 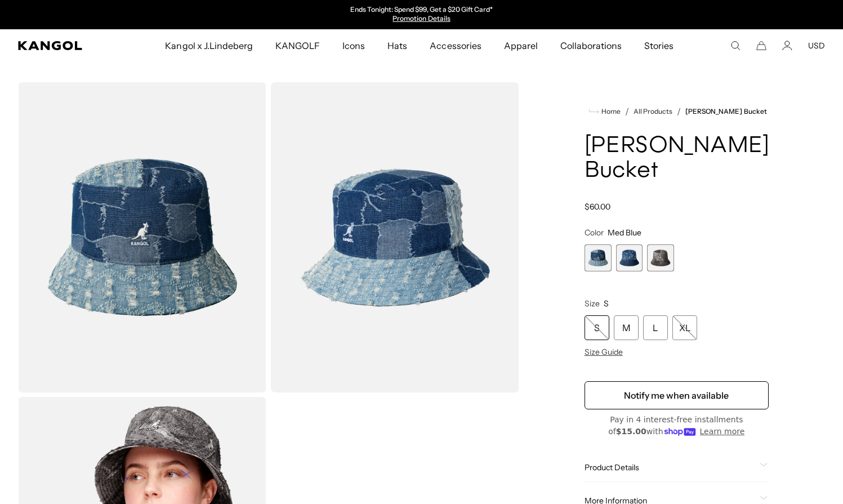 What do you see at coordinates (788, 45) in the screenshot?
I see `a: Account` at bounding box center [788, 45].